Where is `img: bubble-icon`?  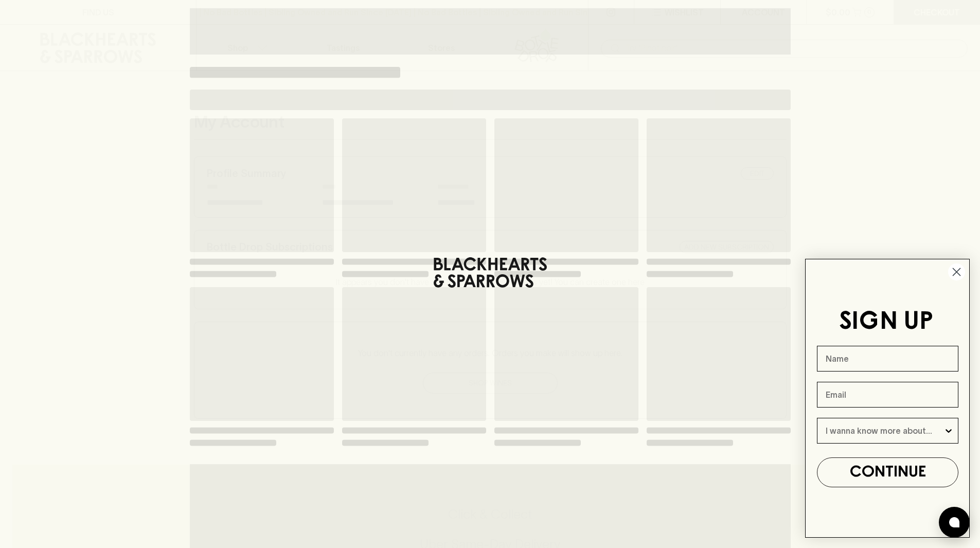 img: bubble-icon is located at coordinates (954, 522).